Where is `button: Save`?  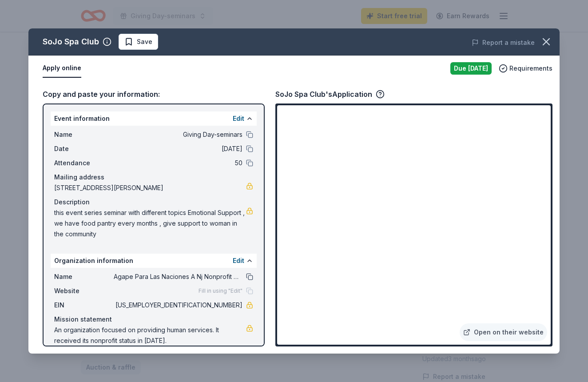 button: Save is located at coordinates (138, 42).